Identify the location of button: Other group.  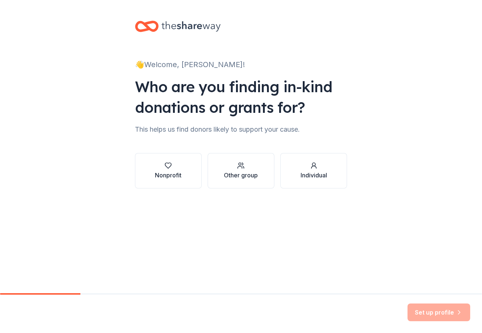
(241, 171).